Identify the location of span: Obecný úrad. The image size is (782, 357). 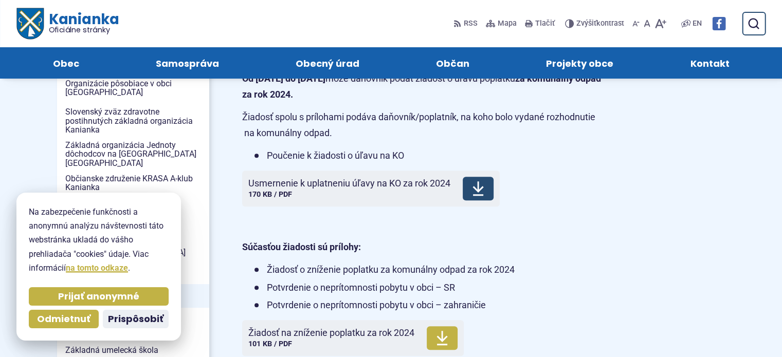
(327, 63).